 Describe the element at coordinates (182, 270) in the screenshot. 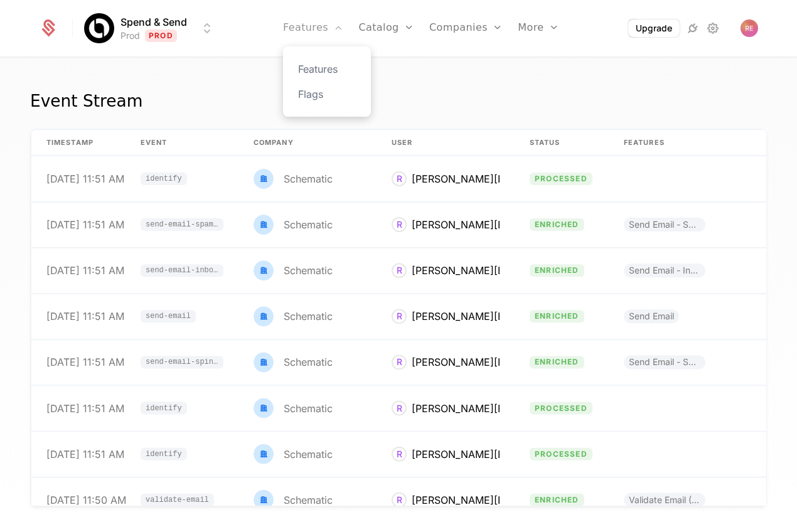

I see `span: send-email-inbox-placement` at that location.